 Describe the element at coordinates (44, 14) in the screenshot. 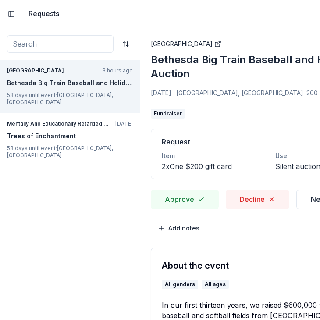

I see `nav: breadcrumb` at that location.